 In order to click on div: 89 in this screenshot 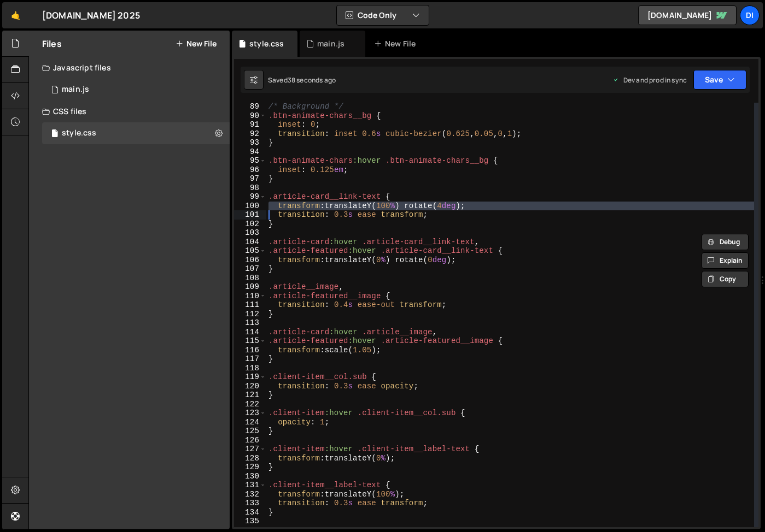, I will do `click(250, 107)`.